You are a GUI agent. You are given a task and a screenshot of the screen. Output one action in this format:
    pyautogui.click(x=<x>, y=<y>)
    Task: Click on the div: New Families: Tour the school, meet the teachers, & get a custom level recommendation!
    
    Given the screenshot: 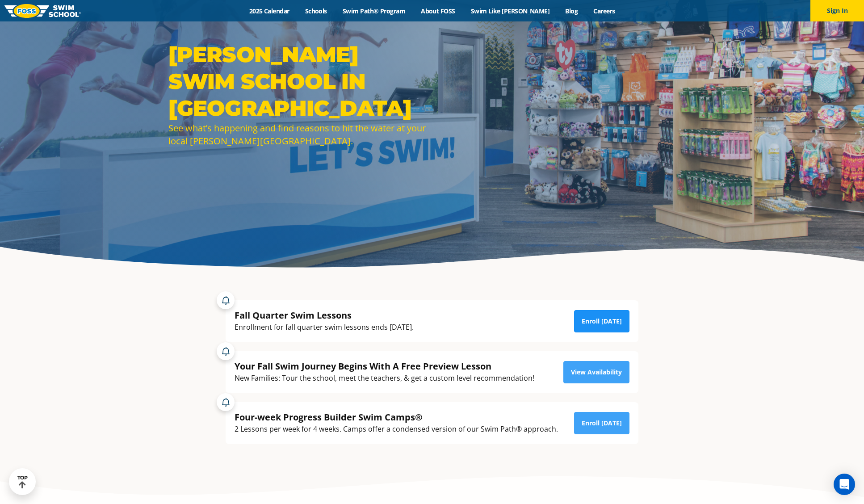 What is the action you would take?
    pyautogui.click(x=384, y=378)
    